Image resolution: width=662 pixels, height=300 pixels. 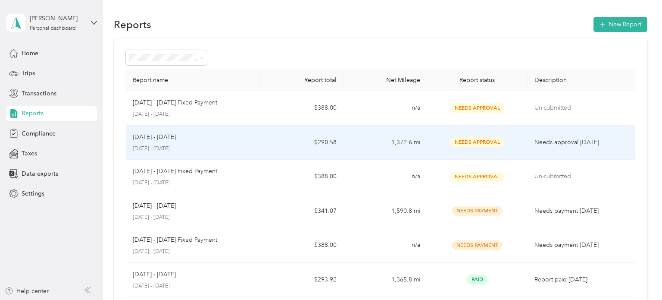 What do you see at coordinates (33, 193) in the screenshot?
I see `span: Settings` at bounding box center [33, 193].